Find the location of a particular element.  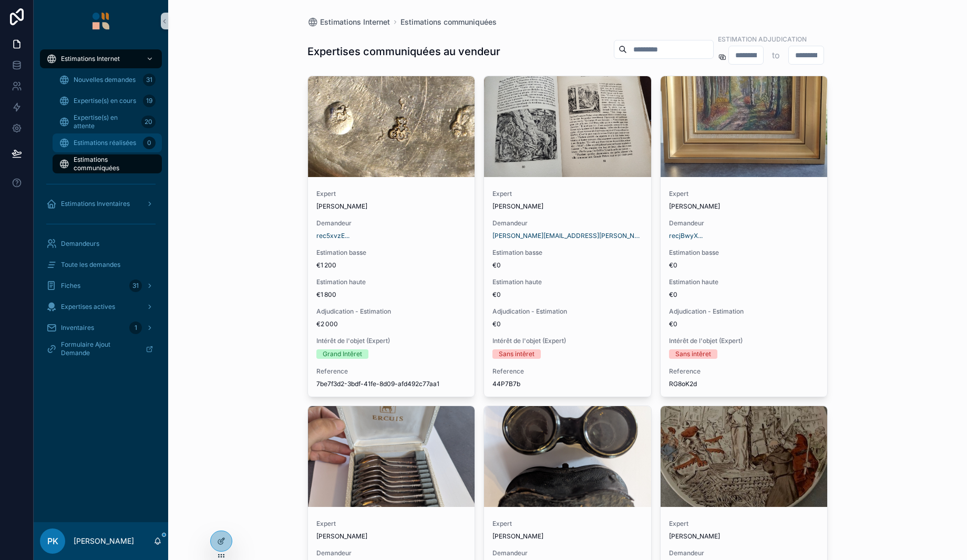

a: Expertise(s) en attente20 is located at coordinates (107, 122).